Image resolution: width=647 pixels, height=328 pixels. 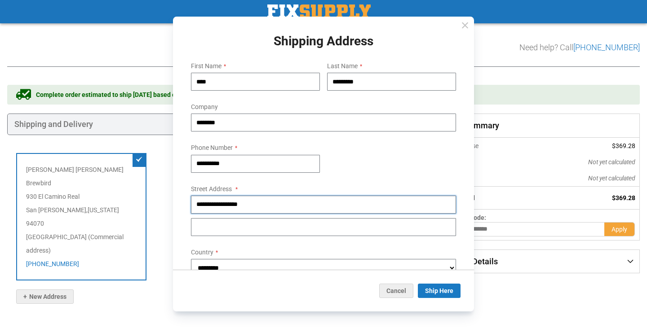 What do you see at coordinates (579, 48) in the screenshot?
I see `h3: Need help? Call` at bounding box center [579, 48].